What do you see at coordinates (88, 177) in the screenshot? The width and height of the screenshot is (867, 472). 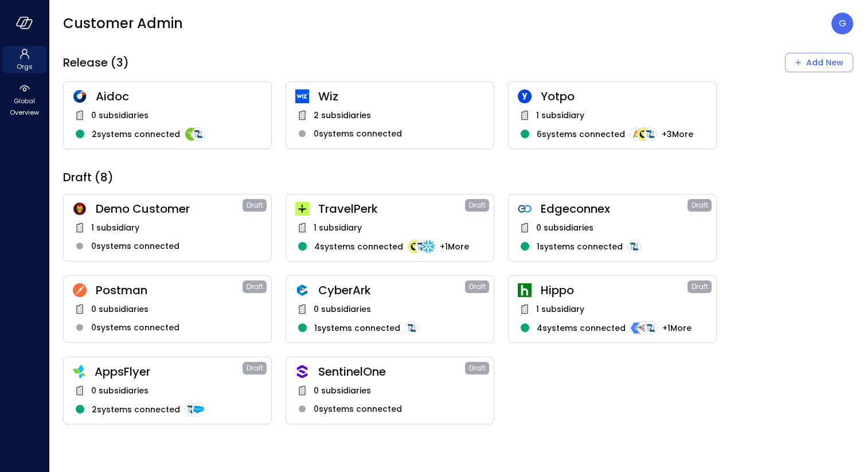 I see `span: Draft (8)` at bounding box center [88, 177].